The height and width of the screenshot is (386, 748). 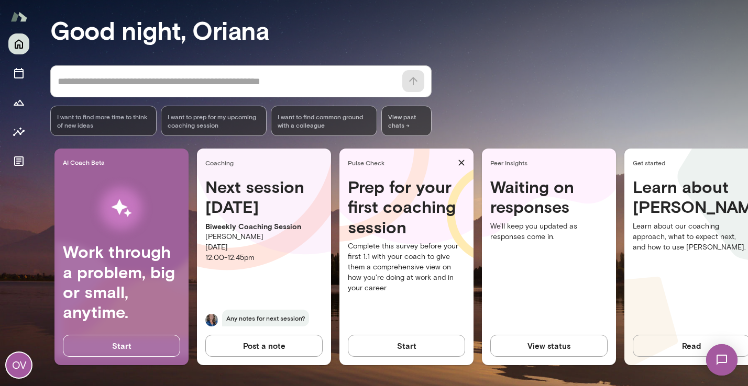 What do you see at coordinates (103, 121) in the screenshot?
I see `span: I want to find more time to think of new ideas` at bounding box center [103, 121].